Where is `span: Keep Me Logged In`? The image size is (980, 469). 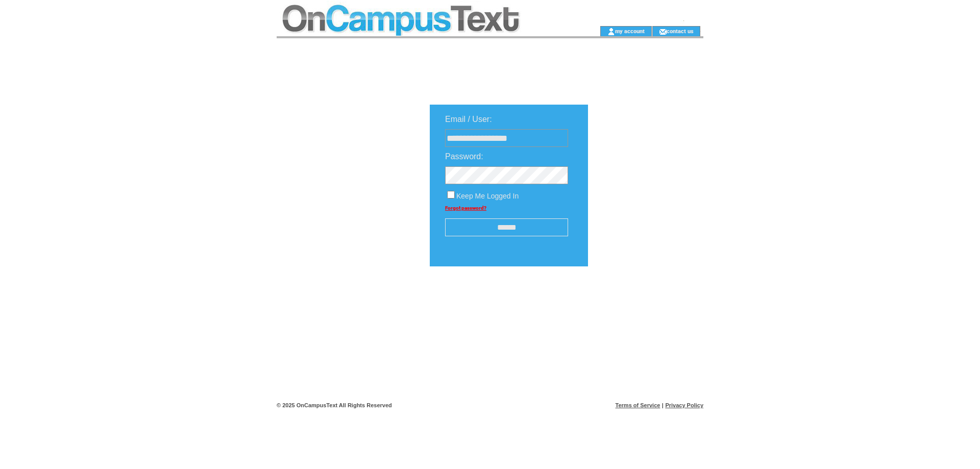 span: Keep Me Logged In is located at coordinates (487, 196).